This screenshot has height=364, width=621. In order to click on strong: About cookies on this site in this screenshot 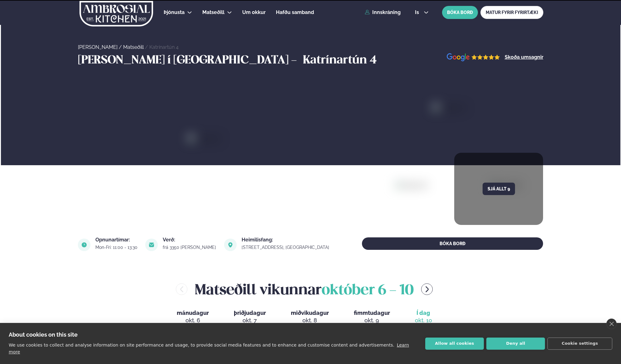, I will do `click(43, 335)`.